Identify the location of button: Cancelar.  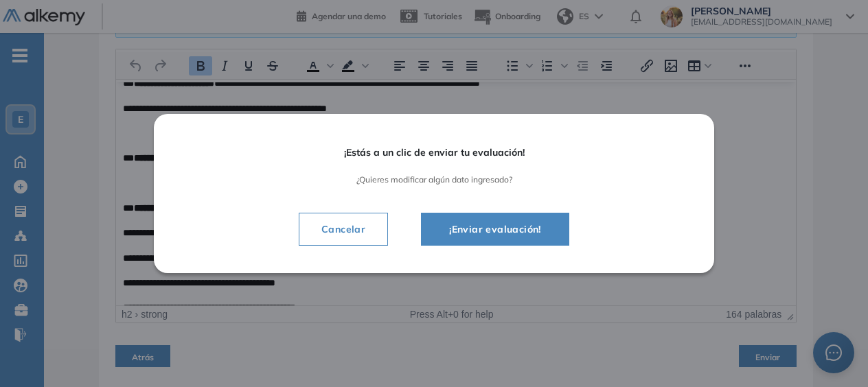
(344, 229).